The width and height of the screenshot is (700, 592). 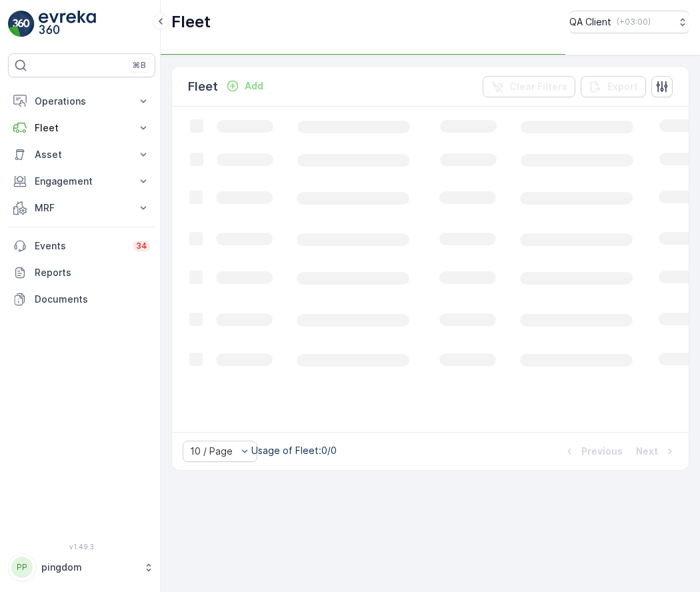 I want to click on p: Usage of Fleet : 0/0, so click(x=294, y=451).